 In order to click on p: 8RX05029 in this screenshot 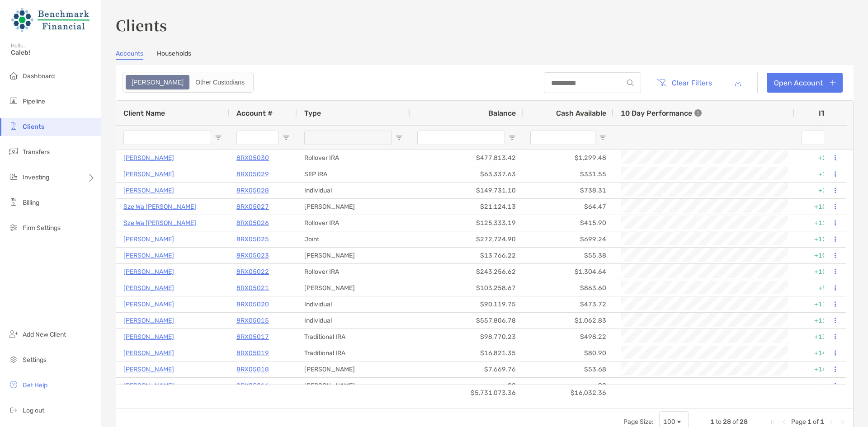, I will do `click(253, 174)`.